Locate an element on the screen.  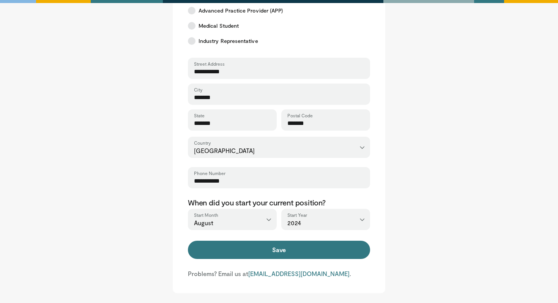
label: Street Address is located at coordinates (209, 64).